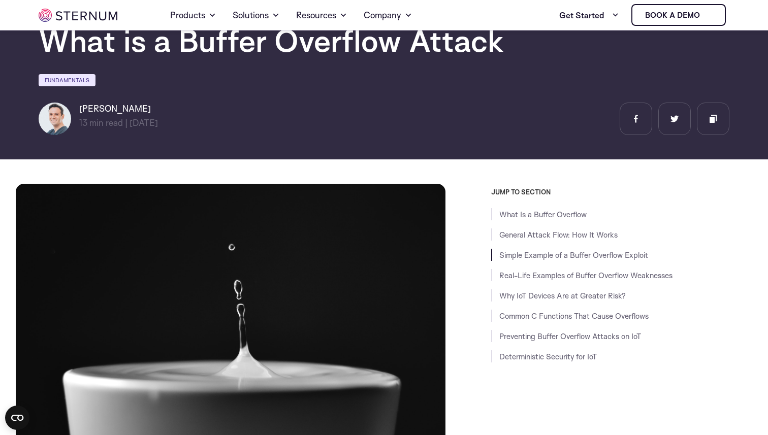  Describe the element at coordinates (678, 15) in the screenshot. I see `a: Book a demo` at that location.